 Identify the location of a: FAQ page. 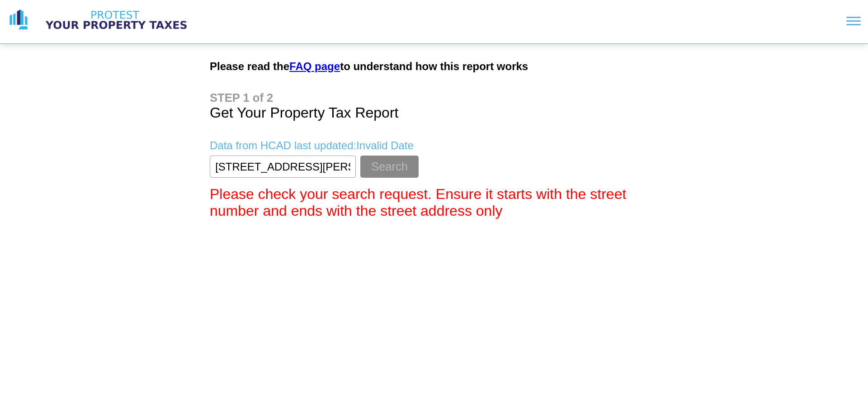
(315, 66).